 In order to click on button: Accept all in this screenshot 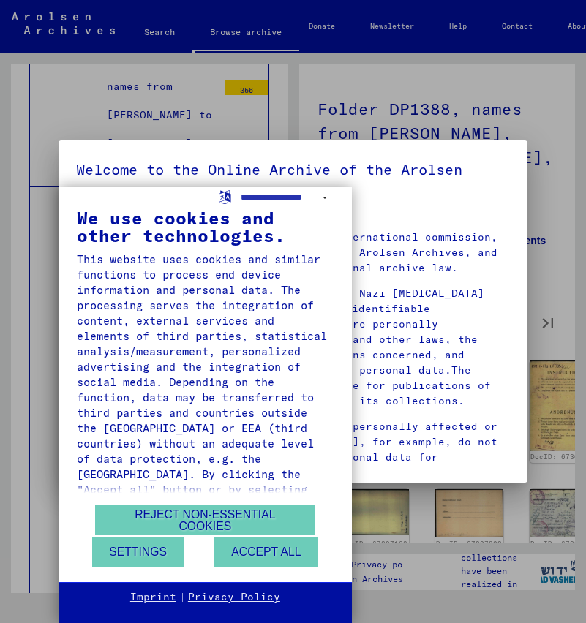, I will do `click(266, 552)`.